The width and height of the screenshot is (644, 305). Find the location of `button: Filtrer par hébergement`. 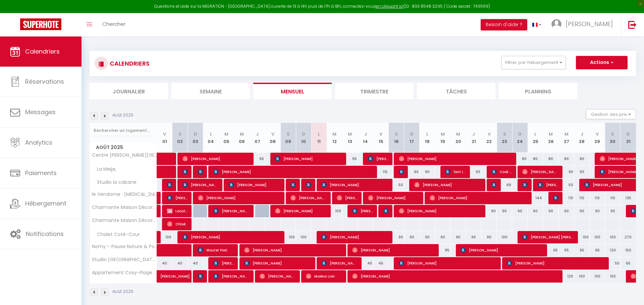

button: Filtrer par hébergement is located at coordinates (533, 63).